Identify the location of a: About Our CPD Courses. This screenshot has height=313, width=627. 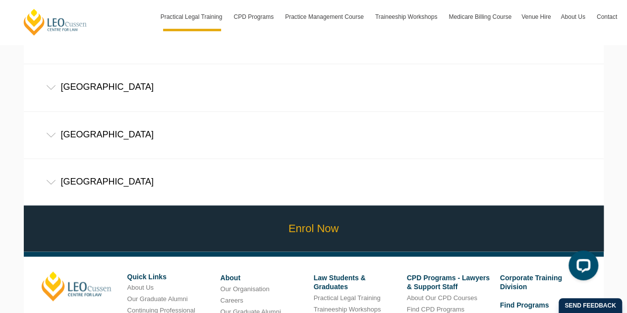
(442, 297).